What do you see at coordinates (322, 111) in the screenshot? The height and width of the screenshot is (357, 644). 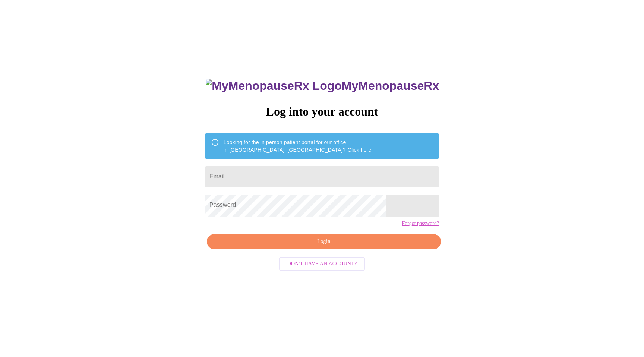 I see `h3: Log into your account` at bounding box center [322, 111].